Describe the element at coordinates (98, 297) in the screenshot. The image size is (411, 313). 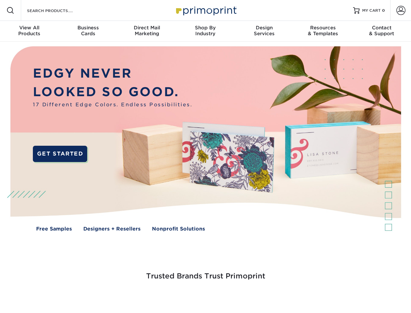
I see `img: Freeform` at that location.